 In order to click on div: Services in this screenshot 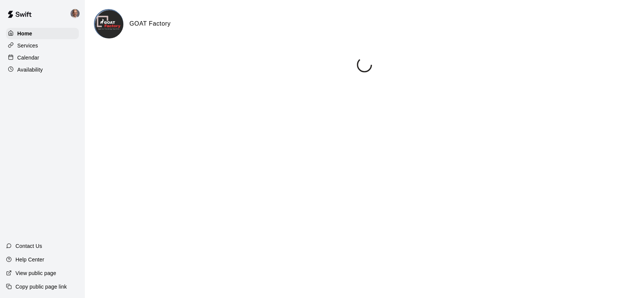, I will do `click(42, 46)`.